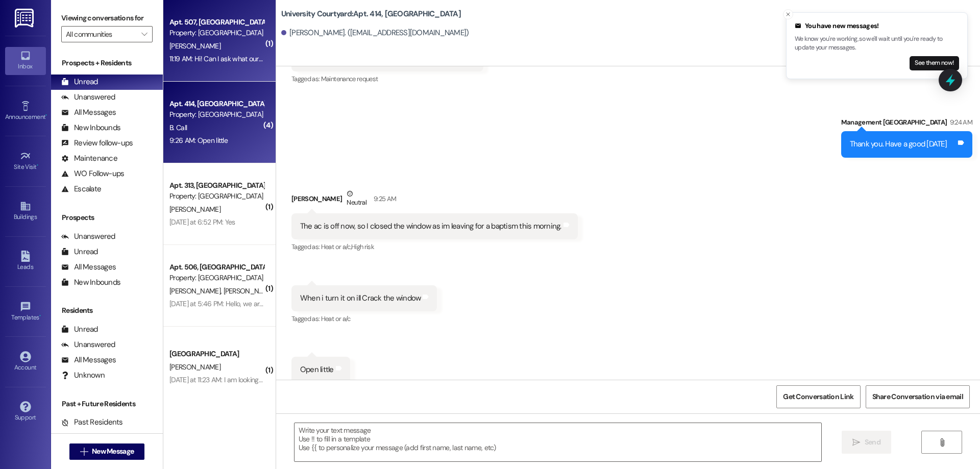 This screenshot has width=980, height=469. I want to click on span: Get Conversation Link, so click(818, 397).